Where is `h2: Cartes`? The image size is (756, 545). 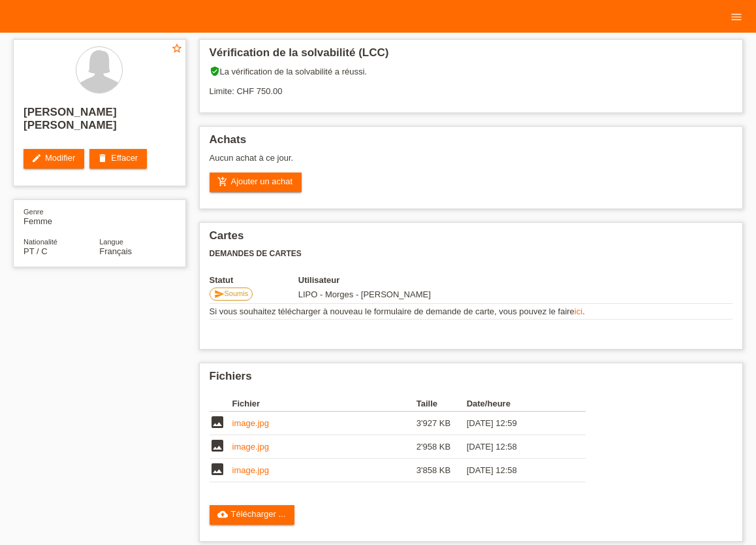
h2: Cartes is located at coordinates (472, 239).